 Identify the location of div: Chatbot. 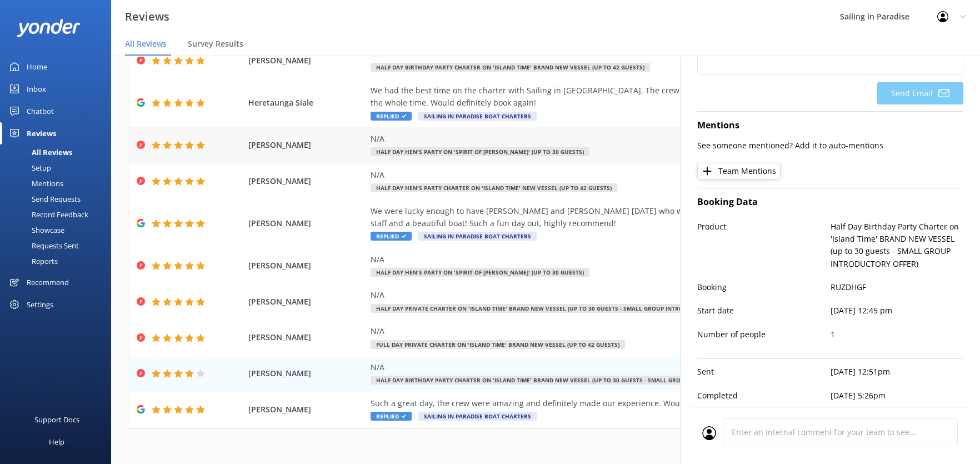
(40, 111).